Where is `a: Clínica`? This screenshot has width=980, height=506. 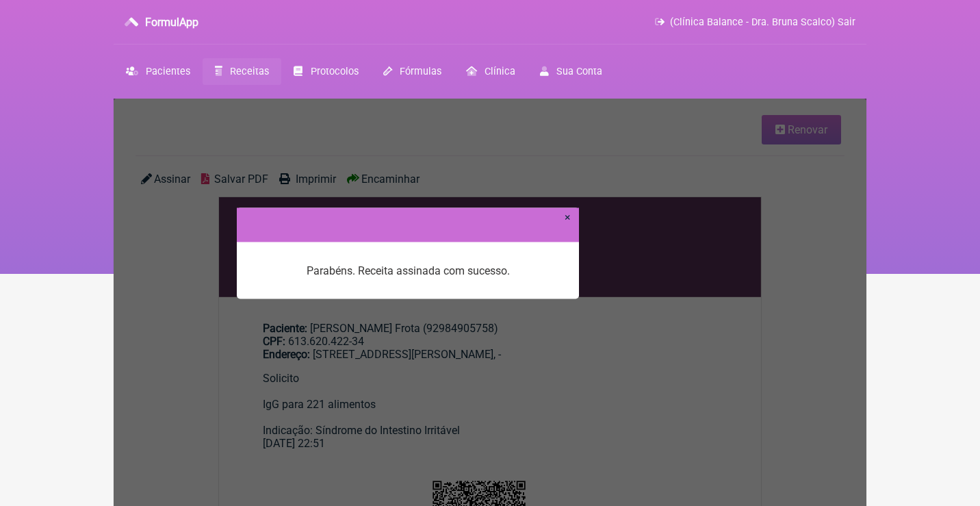
a: Clínica is located at coordinates (490, 71).